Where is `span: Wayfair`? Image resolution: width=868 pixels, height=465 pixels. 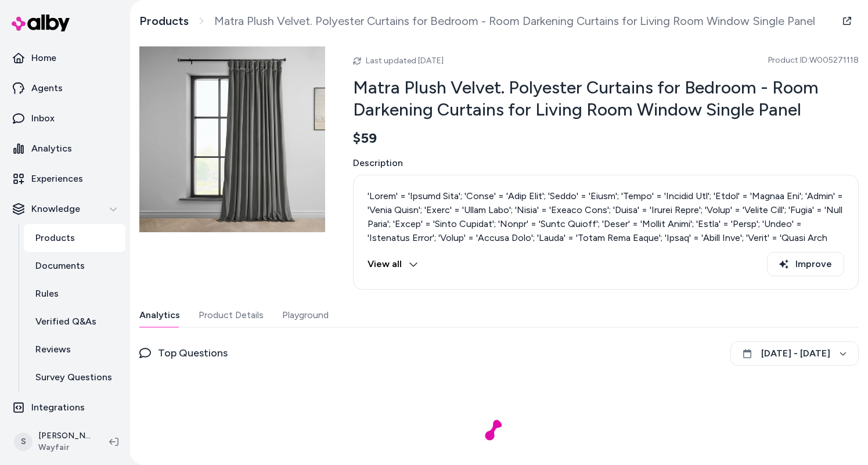 span: Wayfair is located at coordinates (65, 448).